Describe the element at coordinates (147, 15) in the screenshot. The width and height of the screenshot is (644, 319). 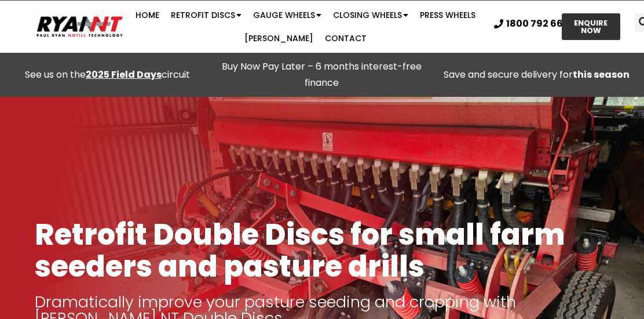
I see `a: Home` at that location.